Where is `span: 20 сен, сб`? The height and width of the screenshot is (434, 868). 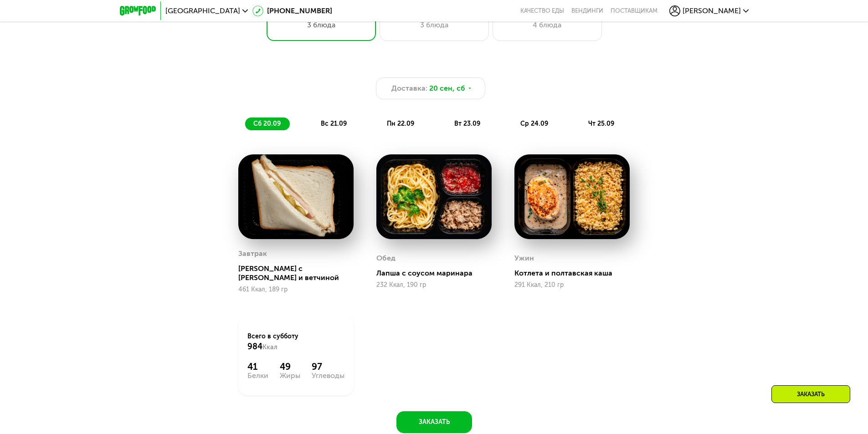 span: 20 сен, сб is located at coordinates (447, 88).